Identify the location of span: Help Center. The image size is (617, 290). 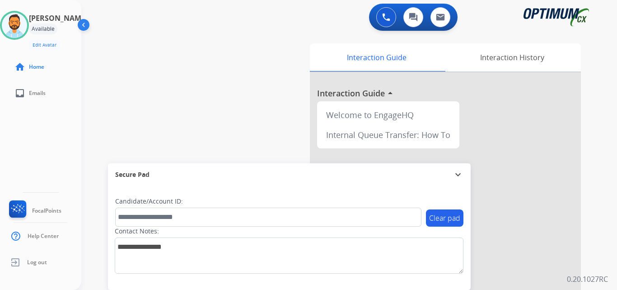
(43, 236).